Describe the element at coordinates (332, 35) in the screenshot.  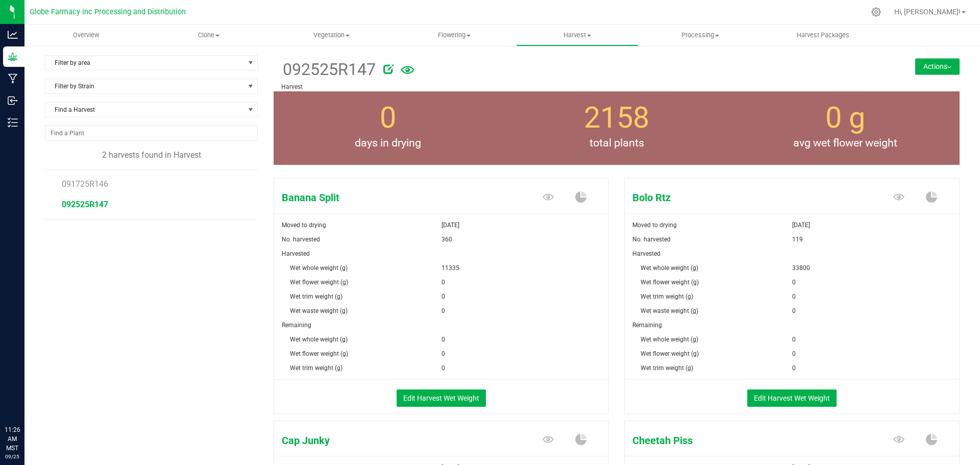
I see `span: Vegetation` at that location.